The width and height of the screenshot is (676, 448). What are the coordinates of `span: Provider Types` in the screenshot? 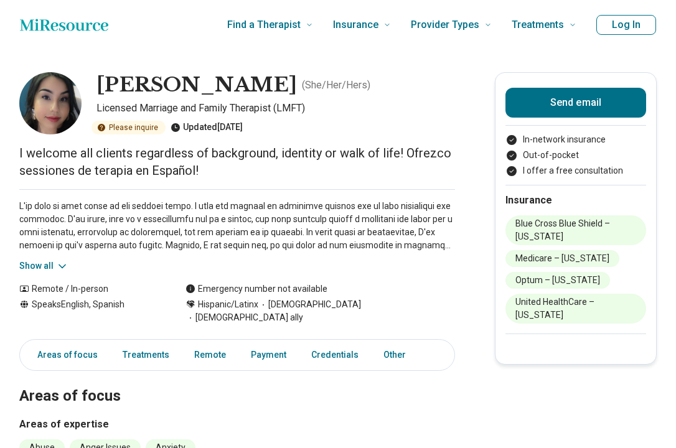 It's located at (445, 25).